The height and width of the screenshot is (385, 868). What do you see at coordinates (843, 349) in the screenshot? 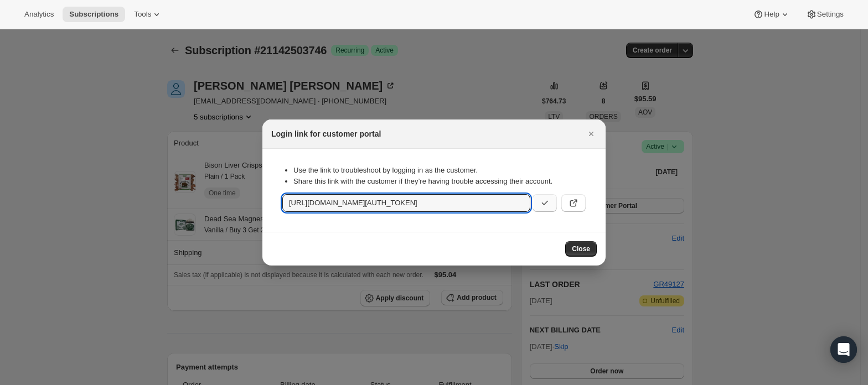
I see `div: Open Intercom Messenger` at bounding box center [843, 349].